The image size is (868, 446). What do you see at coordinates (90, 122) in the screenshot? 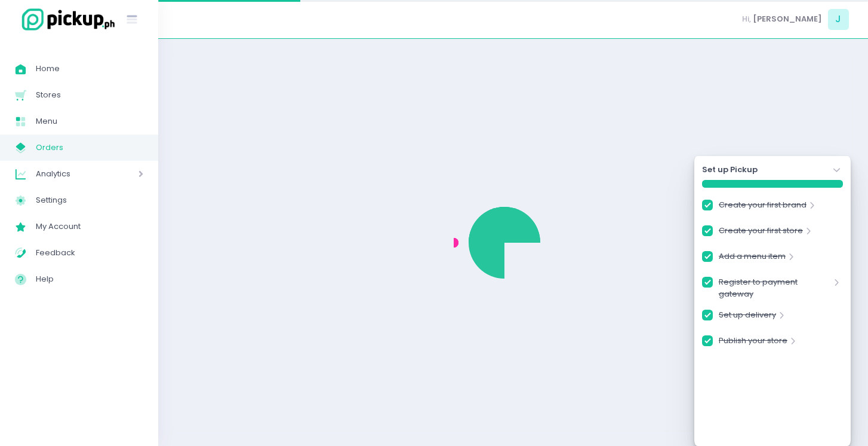
I see `span: Menu` at bounding box center [90, 122].